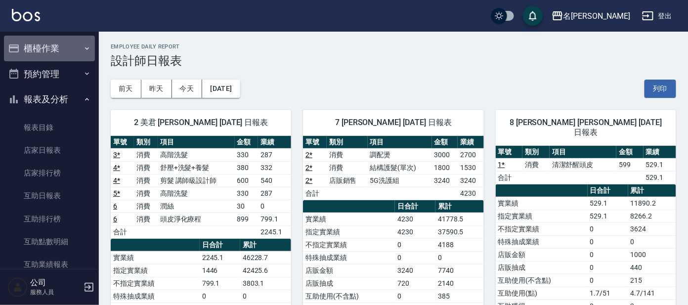  What do you see at coordinates (246, 167) in the screenshot?
I see `td: 380` at bounding box center [246, 167].